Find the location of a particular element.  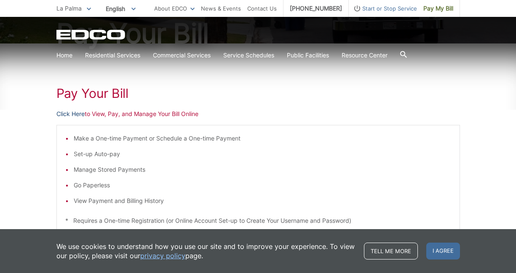

a: Home is located at coordinates (64, 55).